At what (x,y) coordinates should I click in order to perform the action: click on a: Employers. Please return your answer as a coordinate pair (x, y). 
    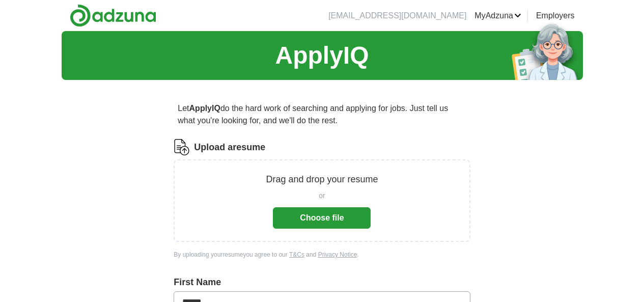
    Looking at the image, I should click on (555, 16).